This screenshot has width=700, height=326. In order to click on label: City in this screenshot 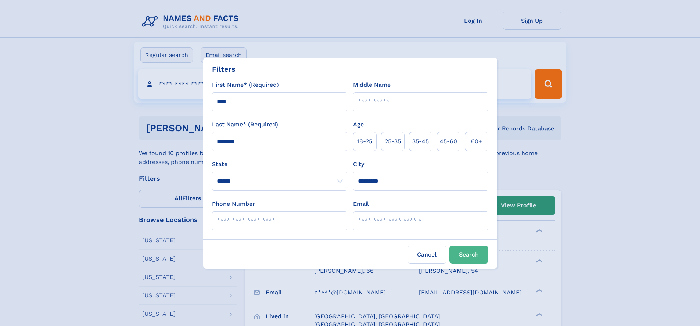, I will do `click(358, 164)`.